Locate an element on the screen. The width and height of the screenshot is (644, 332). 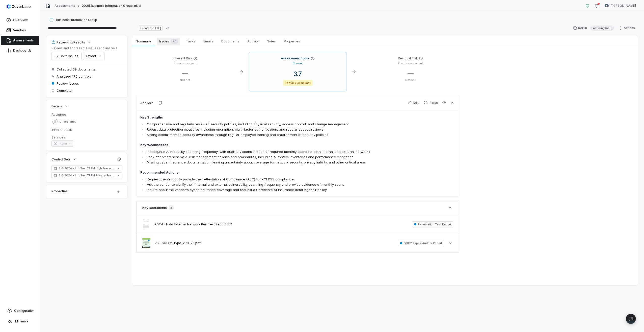
span: 2 is located at coordinates (171, 207).